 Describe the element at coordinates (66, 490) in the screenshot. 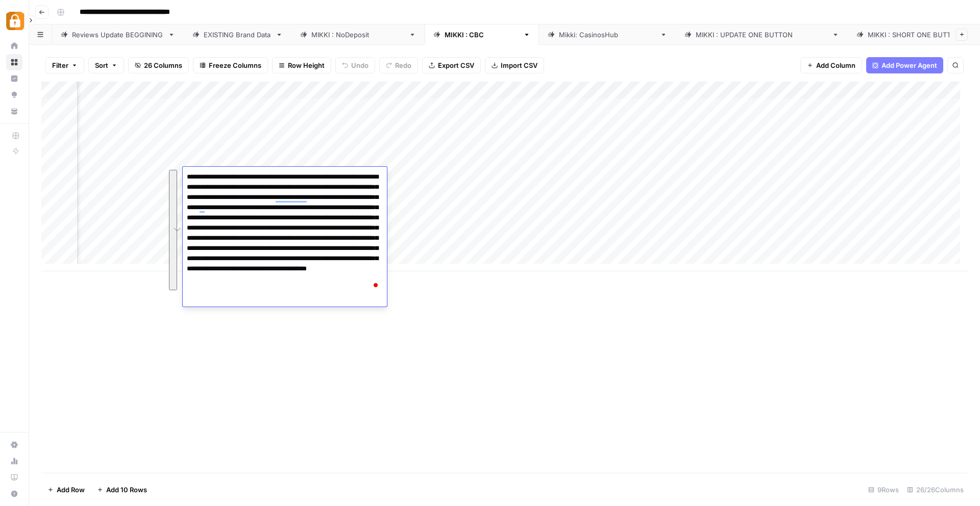

I see `button: Add Row` at that location.